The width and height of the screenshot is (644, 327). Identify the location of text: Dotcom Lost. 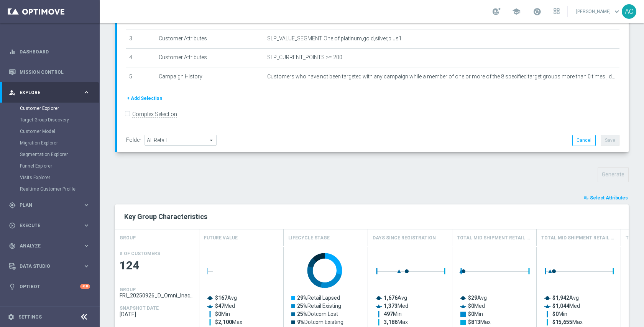
(317, 313).